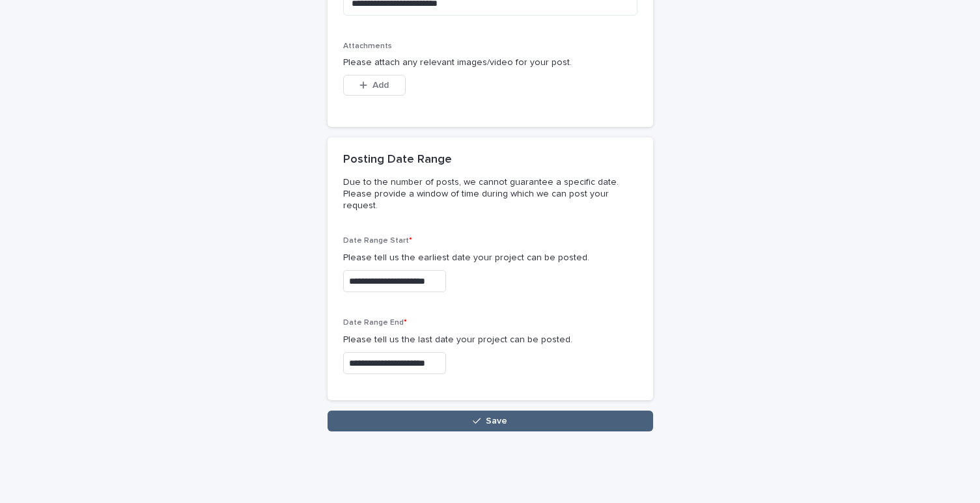 Image resolution: width=980 pixels, height=503 pixels. I want to click on span: Add, so click(380, 85).